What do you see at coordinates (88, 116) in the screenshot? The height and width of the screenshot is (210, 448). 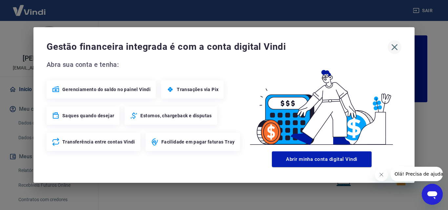 I see `span: Saques quando desejar` at bounding box center [88, 116].